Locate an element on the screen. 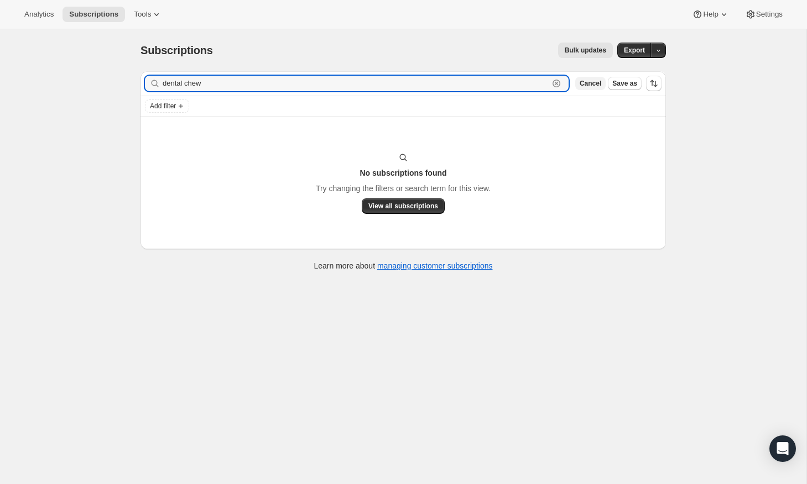  button: View all subscriptions is located at coordinates (403, 206).